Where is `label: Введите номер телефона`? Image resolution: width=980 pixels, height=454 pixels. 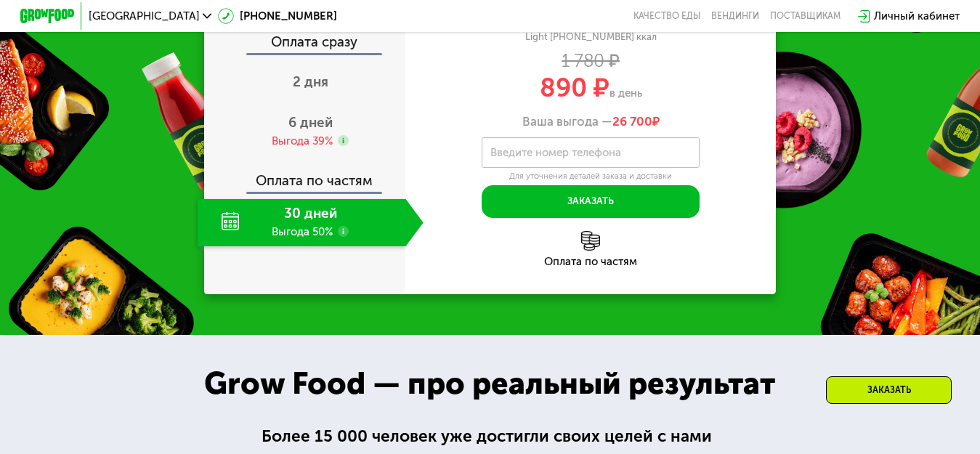 label: Введите номер телефона is located at coordinates (556, 152).